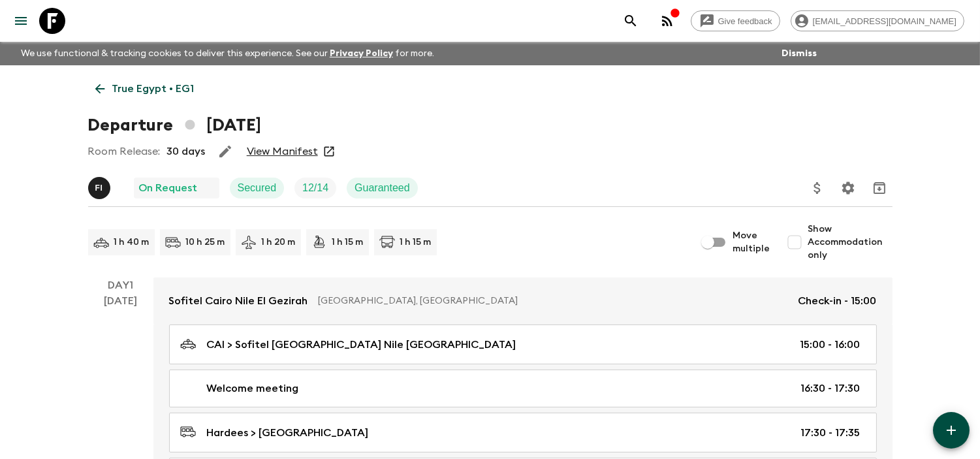  I want to click on p: 1 h 40 m, so click(132, 242).